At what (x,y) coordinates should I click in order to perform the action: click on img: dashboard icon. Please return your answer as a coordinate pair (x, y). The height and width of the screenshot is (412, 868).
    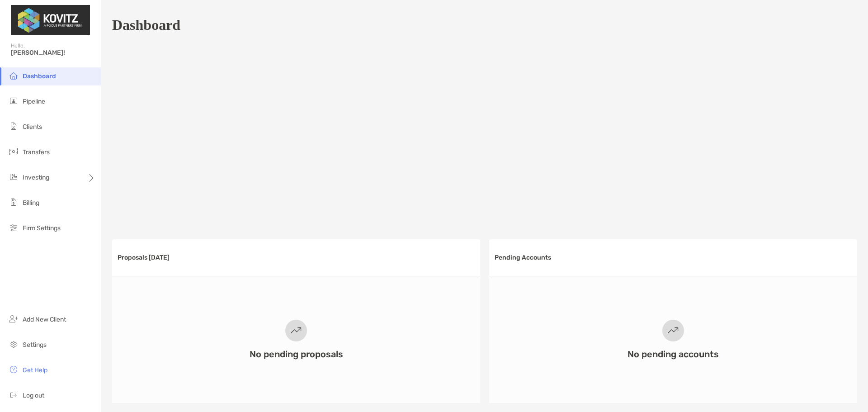
    Looking at the image, I should click on (14, 75).